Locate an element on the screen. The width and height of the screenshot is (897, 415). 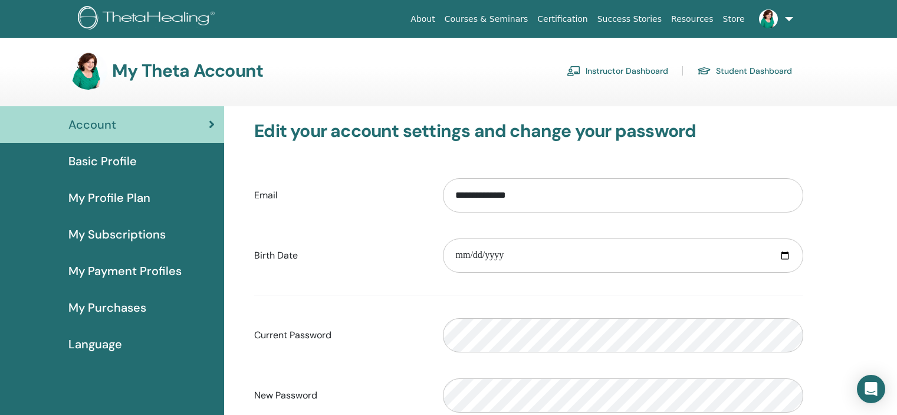
span: My Purchases is located at coordinates (107, 307).